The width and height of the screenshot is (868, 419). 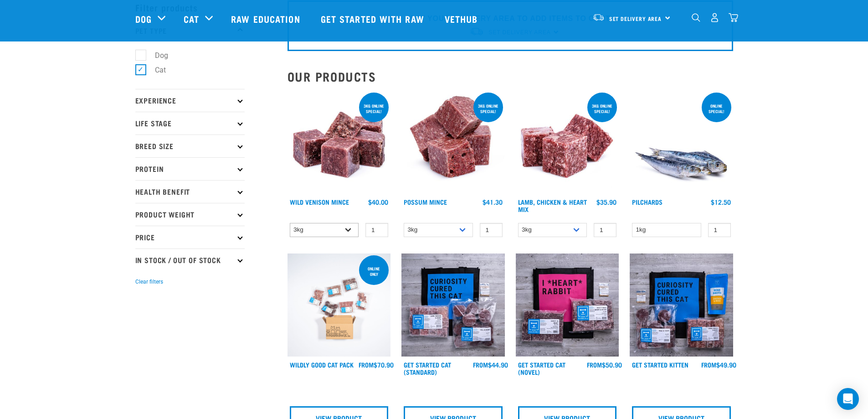 I want to click on a: Possum Mince, so click(x=425, y=202).